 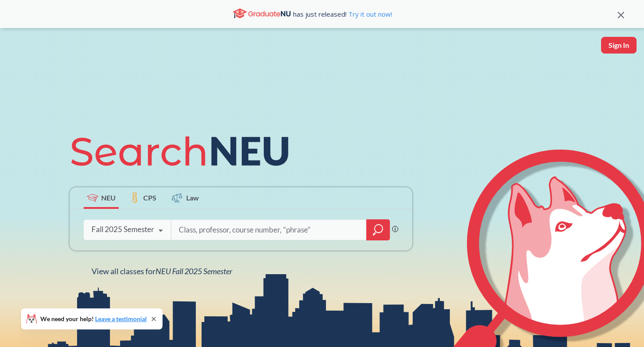 I want to click on svg: magnifying glass, so click(x=378, y=230).